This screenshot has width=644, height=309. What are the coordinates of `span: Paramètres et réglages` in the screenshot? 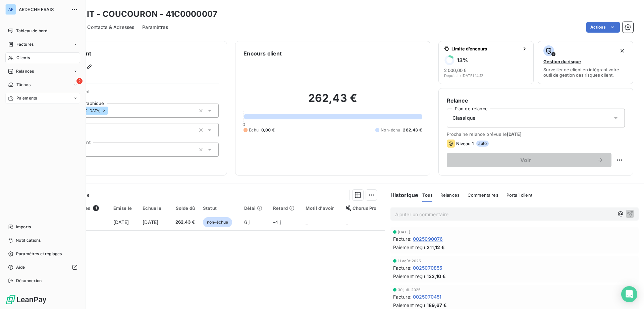 It's located at (39, 254).